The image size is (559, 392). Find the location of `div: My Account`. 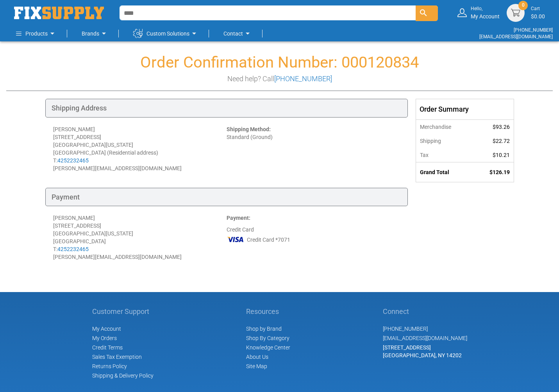

div: My Account is located at coordinates (486, 12).